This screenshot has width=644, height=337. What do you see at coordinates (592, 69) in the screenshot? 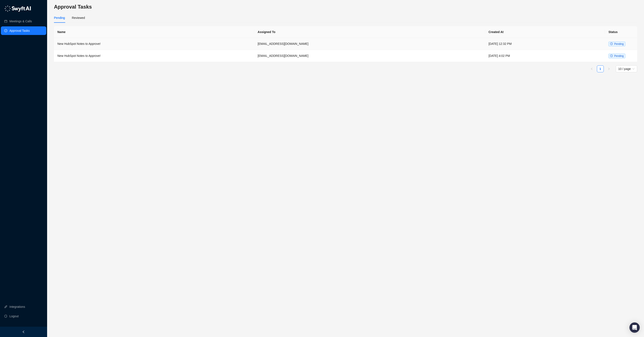
I see `li: Previous Page` at bounding box center [592, 69].